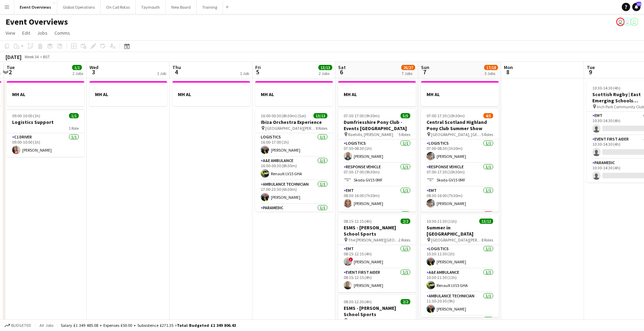 Image resolution: width=644 pixels, height=331 pixels. Describe the element at coordinates (639, 4) in the screenshot. I see `span: 12` at that location.